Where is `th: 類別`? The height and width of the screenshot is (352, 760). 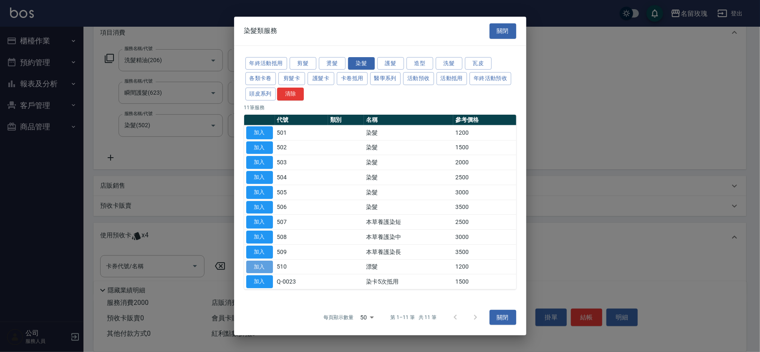
th: 類別 is located at coordinates (346, 120).